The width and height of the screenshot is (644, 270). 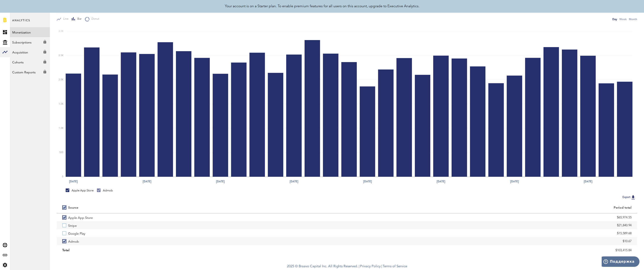 I want to click on a: Monetization, so click(x=30, y=32).